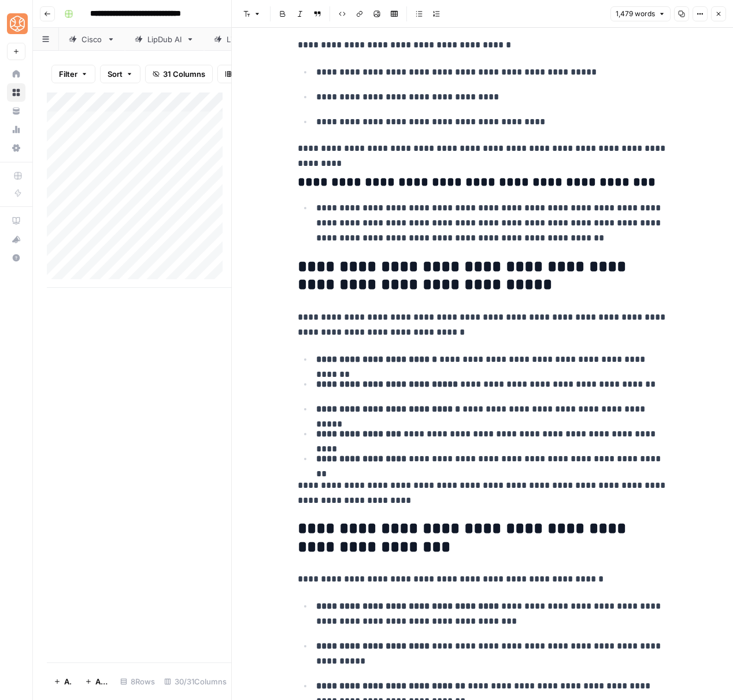 Image resolution: width=733 pixels, height=700 pixels. What do you see at coordinates (92, 39) in the screenshot?
I see `div: Cisco` at bounding box center [92, 39].